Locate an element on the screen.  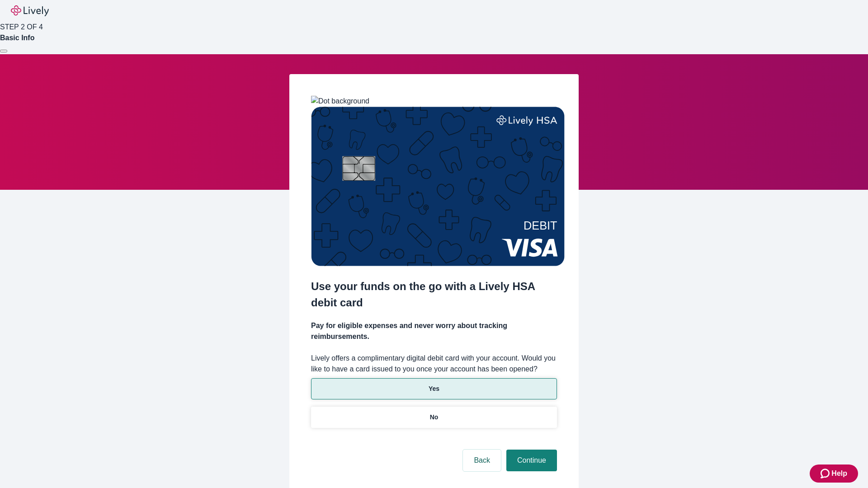
h4: Pay for eligible expenses and never worry about tracking reimbursements. is located at coordinates (434, 331).